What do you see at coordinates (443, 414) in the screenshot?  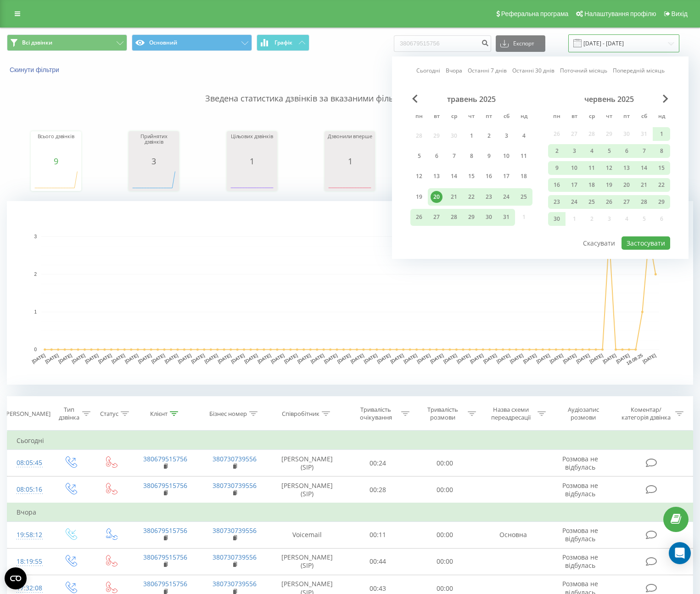 I see `div: Тривалість розмови` at bounding box center [443, 414].